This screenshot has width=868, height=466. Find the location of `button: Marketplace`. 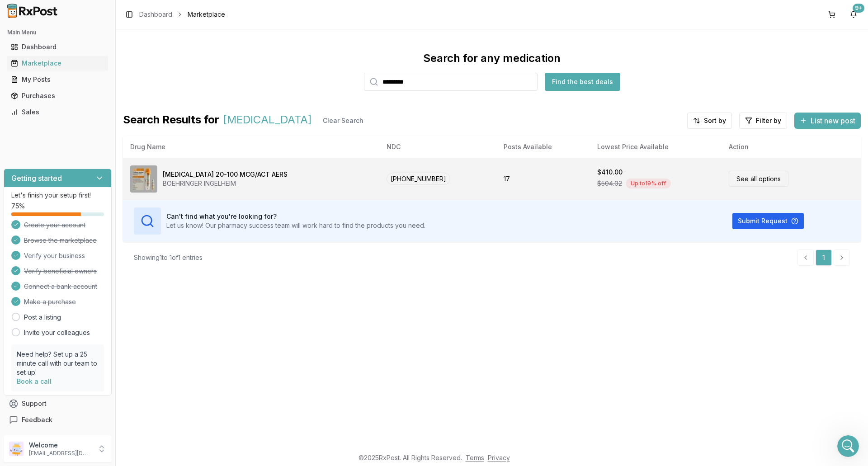

button: Marketplace is located at coordinates (57, 63).